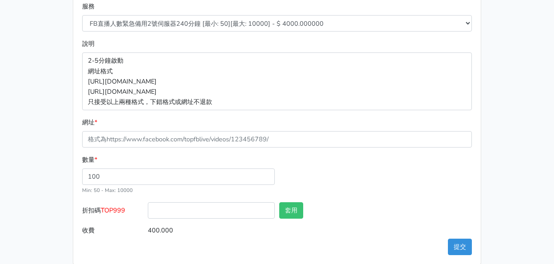  Describe the element at coordinates (460, 246) in the screenshot. I see `button: 提交` at that location.